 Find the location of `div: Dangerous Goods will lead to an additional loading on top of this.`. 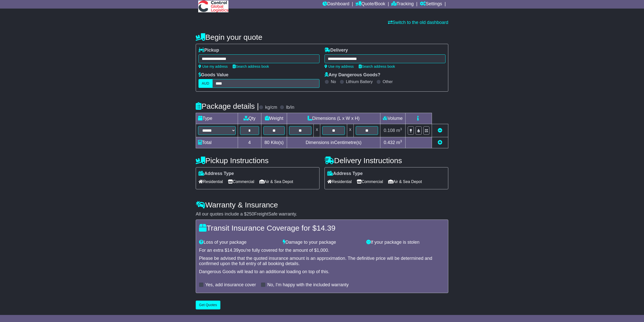

div: Dangerous Goods will lead to an additional loading on top of this. is located at coordinates (322, 272).